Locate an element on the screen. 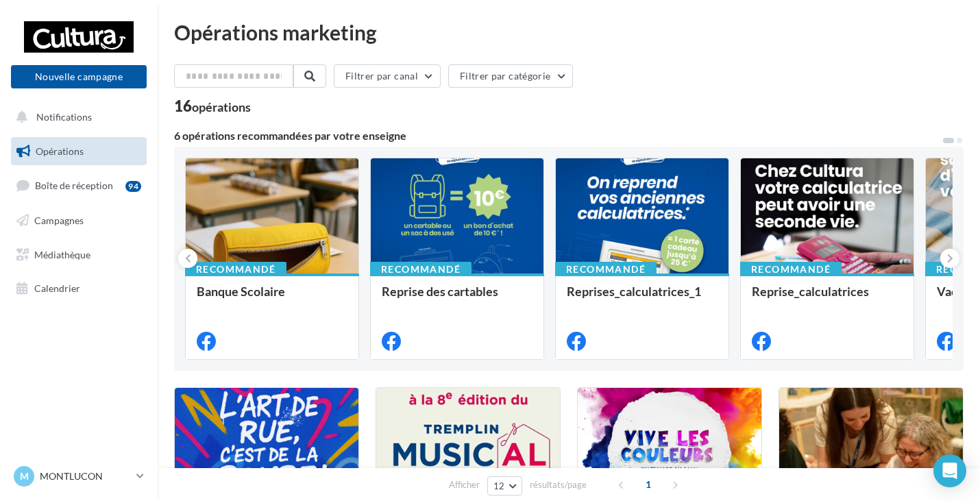  a: M MONTLUCON is located at coordinates (79, 476).